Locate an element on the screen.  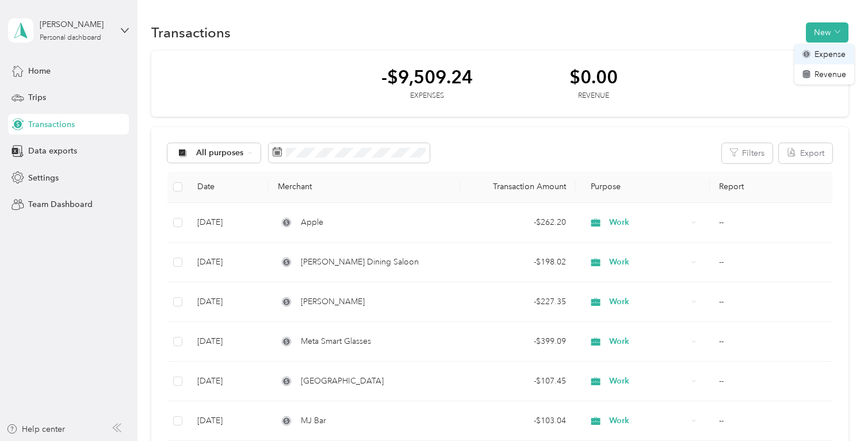
button: New is located at coordinates (827, 32).